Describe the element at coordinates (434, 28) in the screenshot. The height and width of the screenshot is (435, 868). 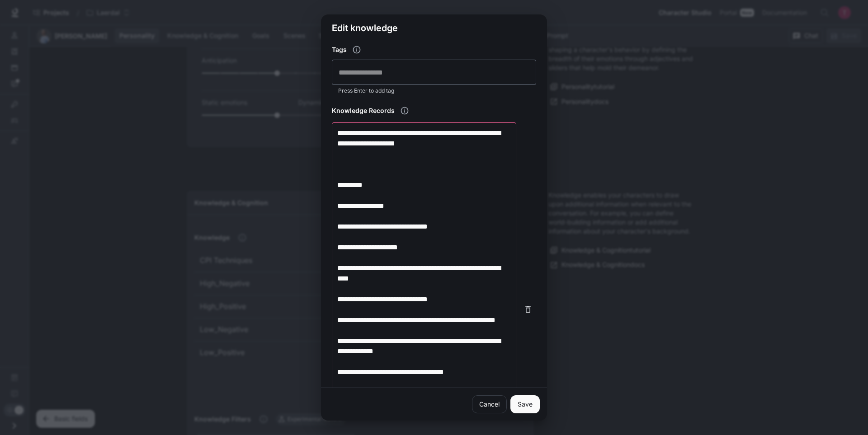
I see `h2: Edit knowledge` at that location.